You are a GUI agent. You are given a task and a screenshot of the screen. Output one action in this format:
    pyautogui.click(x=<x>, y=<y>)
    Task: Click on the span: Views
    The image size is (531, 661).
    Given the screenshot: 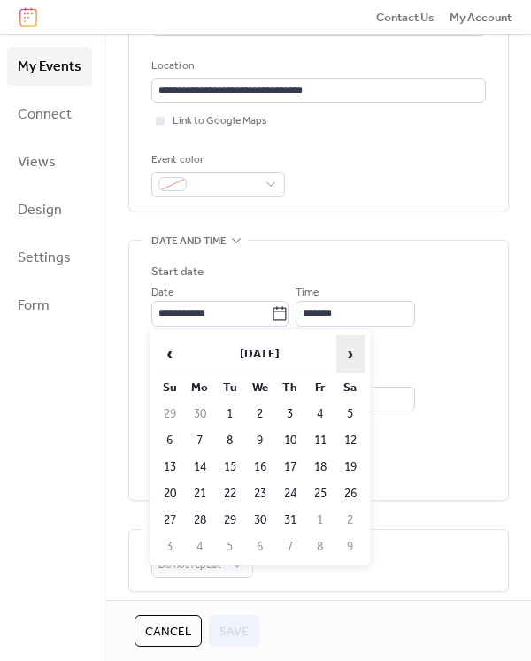 What is the action you would take?
    pyautogui.click(x=36, y=163)
    